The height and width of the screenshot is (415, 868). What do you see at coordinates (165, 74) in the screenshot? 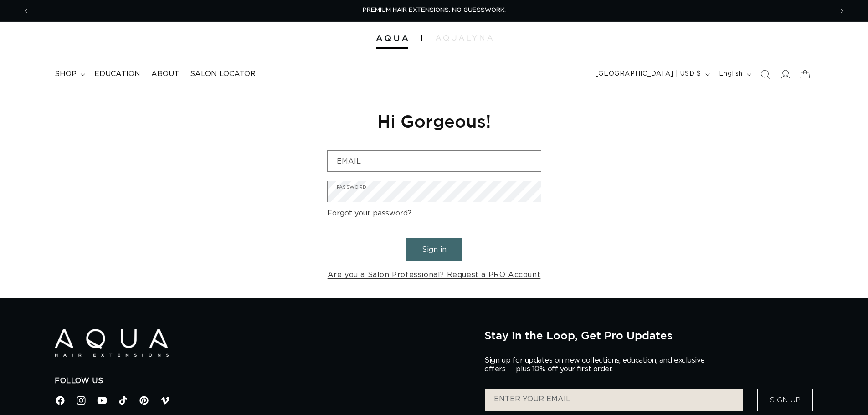
I see `a: About` at bounding box center [165, 74].